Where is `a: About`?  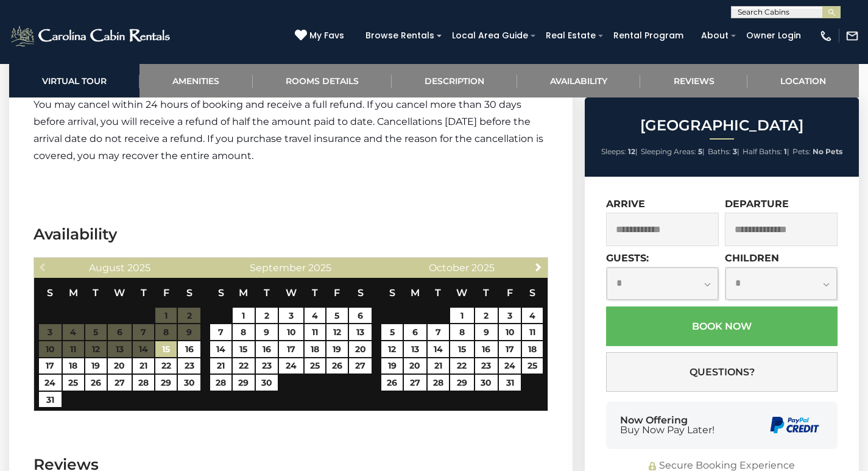 a: About is located at coordinates (714, 35).